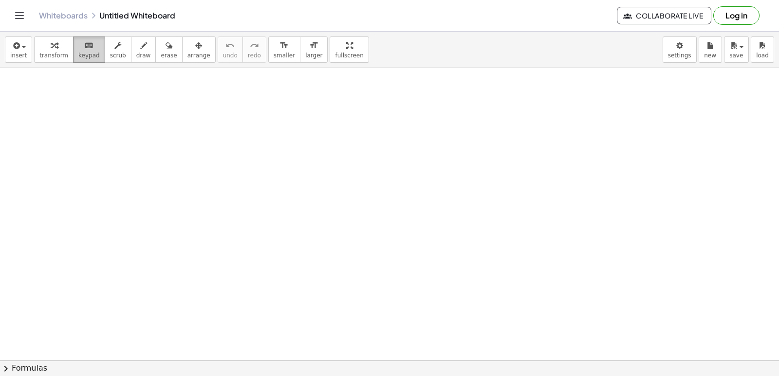  What do you see at coordinates (349, 55) in the screenshot?
I see `span: fullscreen` at bounding box center [349, 55].